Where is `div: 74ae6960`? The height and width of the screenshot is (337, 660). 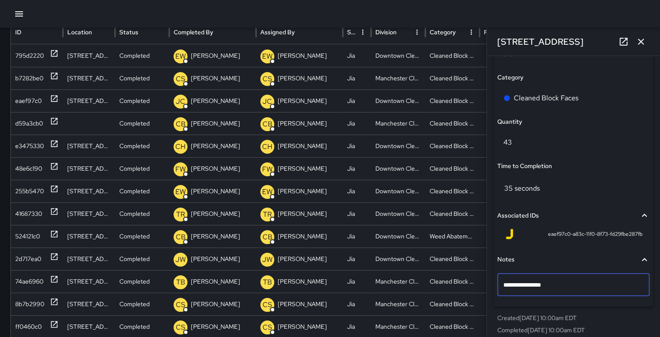
div: 74ae6960 is located at coordinates (29, 281).